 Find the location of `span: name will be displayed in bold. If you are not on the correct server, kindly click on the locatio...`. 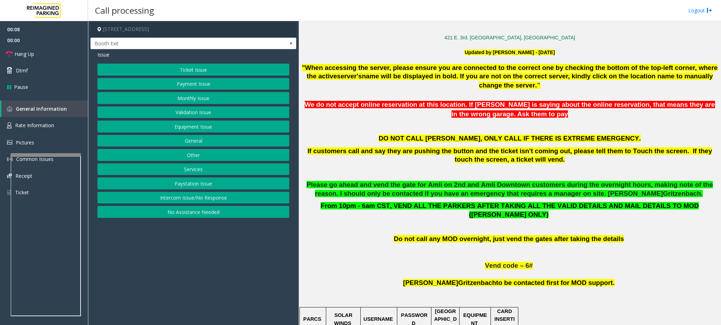

span: name will be displayed in bold. If you are not on the correct server, kindly click on the locatio... is located at coordinates (537, 81).